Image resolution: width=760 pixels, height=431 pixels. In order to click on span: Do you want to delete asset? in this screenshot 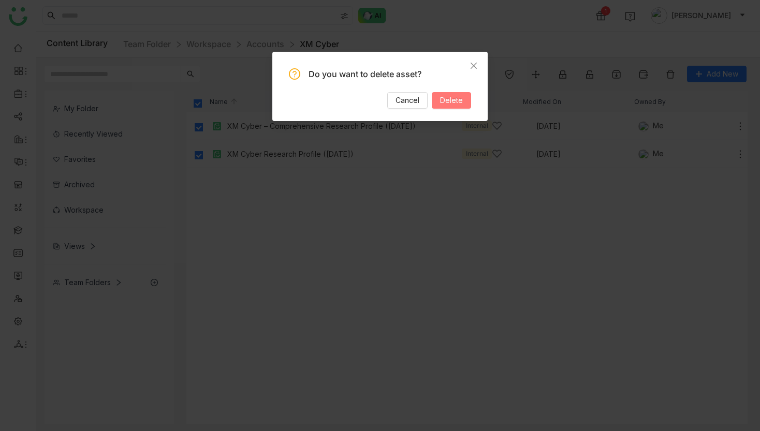, I will do `click(365, 74)`.